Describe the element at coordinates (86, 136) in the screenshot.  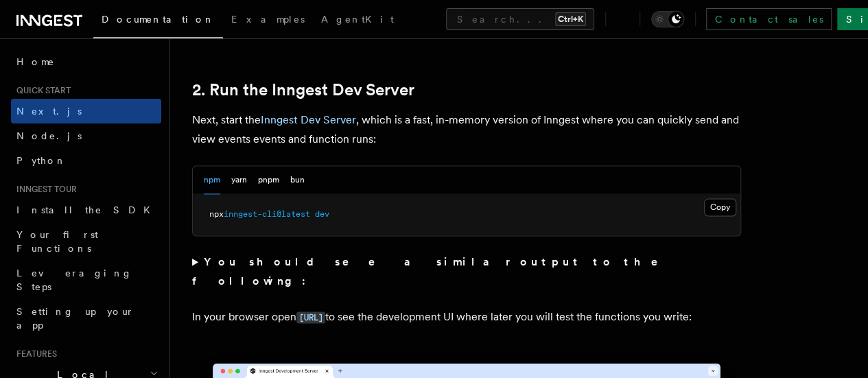
I see `a: Node.js` at that location.